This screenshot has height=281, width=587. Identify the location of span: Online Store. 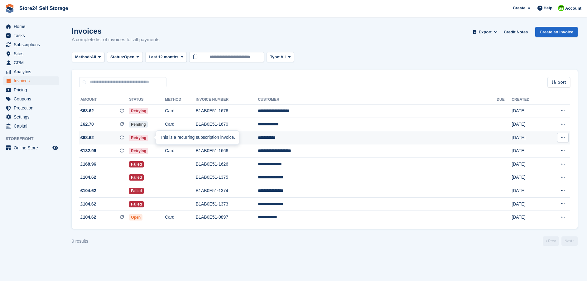
(32, 148).